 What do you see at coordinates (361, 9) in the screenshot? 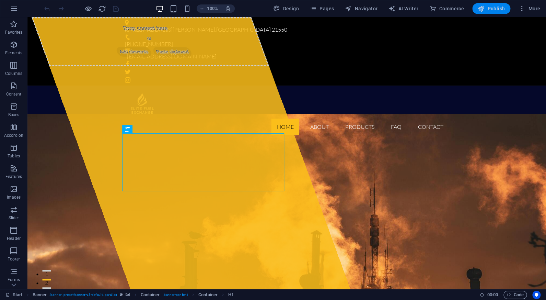
I see `span: Navigator` at bounding box center [361, 9].